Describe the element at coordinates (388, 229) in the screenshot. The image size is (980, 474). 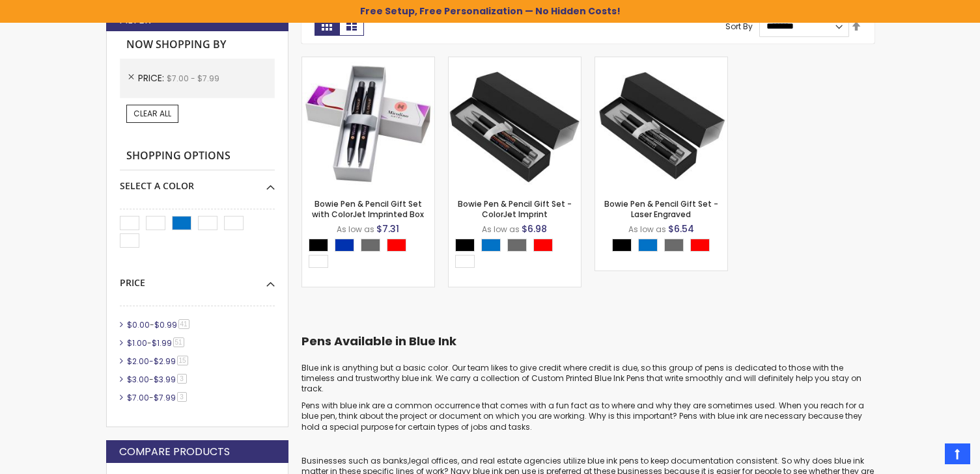
I see `span: $7.31` at that location.